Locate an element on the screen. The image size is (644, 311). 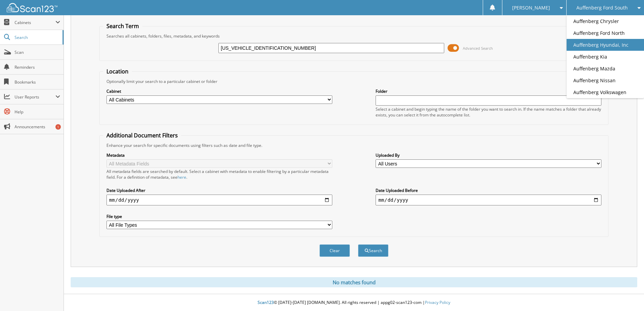
span: Help is located at coordinates (37, 112).